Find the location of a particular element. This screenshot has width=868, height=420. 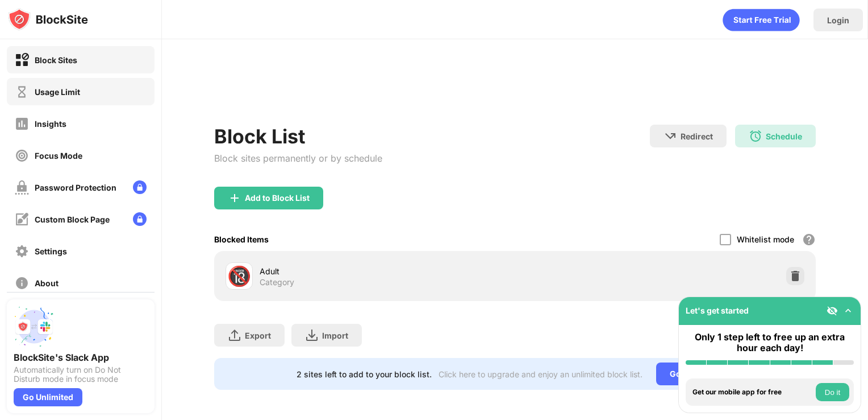

div: Blocked Items is located at coordinates (241, 239).